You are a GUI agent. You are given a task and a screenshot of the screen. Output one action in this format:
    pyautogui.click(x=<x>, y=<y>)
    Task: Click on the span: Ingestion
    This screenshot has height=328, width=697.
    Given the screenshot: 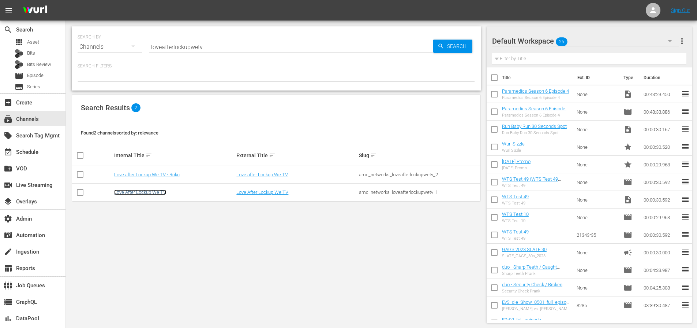 What is the action you would take?
    pyautogui.click(x=8, y=251)
    